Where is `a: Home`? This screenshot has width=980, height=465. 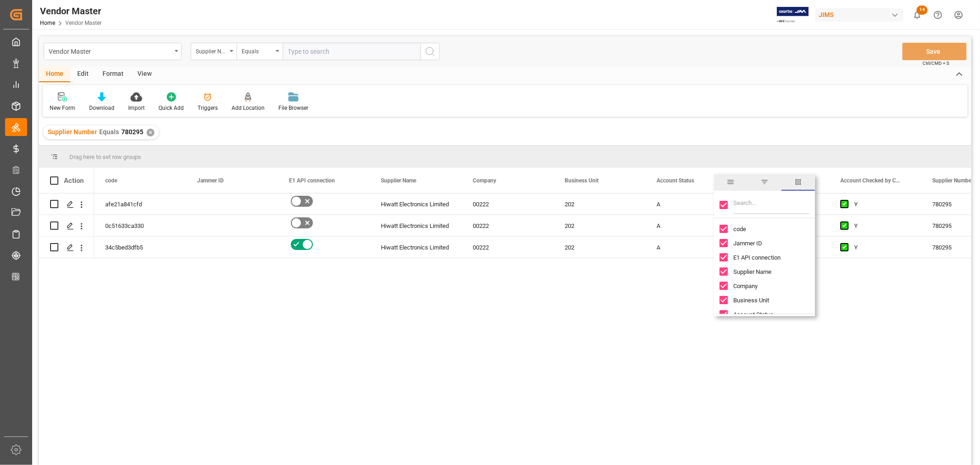
a: Home is located at coordinates (47, 23).